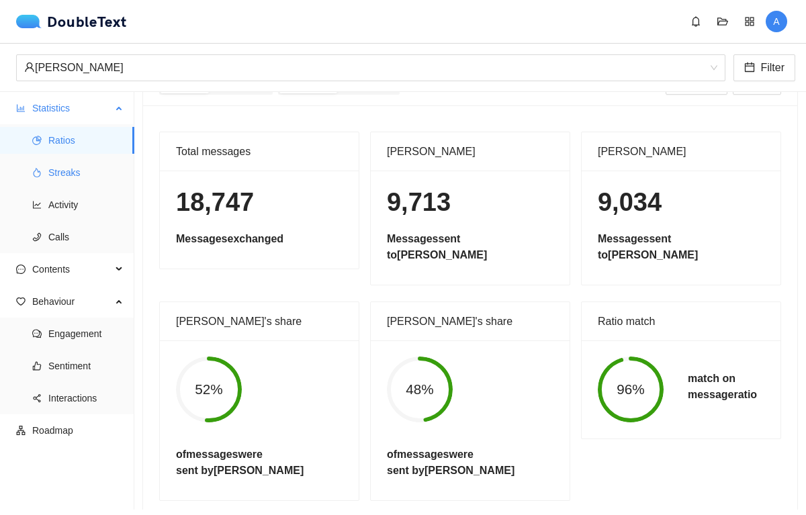 This screenshot has width=806, height=515. I want to click on span: Roadmap, so click(78, 430).